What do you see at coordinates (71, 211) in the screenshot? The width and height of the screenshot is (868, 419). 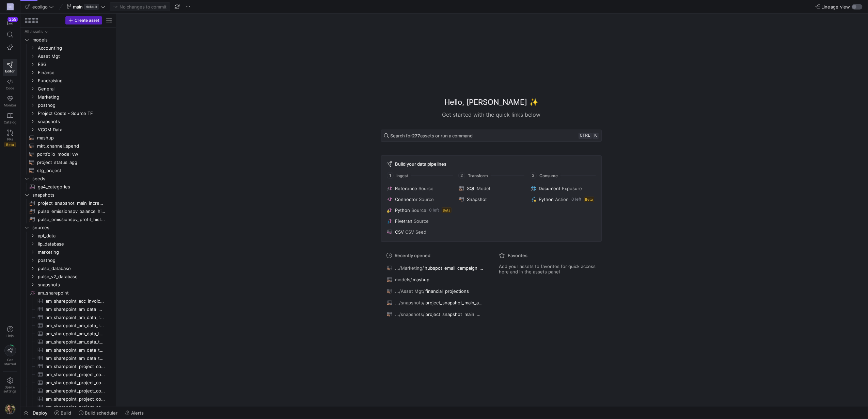 I see `span: pulse_emissionspv_balance_historical​​​​​​​` at bounding box center [71, 211].